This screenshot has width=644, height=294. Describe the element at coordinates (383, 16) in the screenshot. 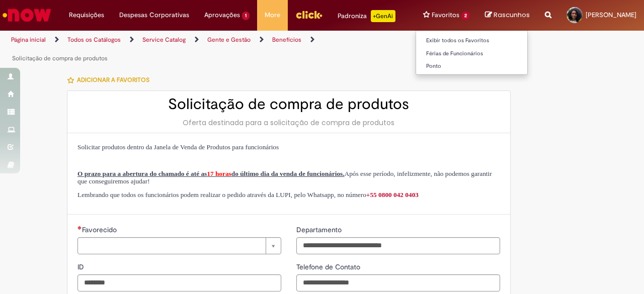

I see `p: +GenAi` at that location.